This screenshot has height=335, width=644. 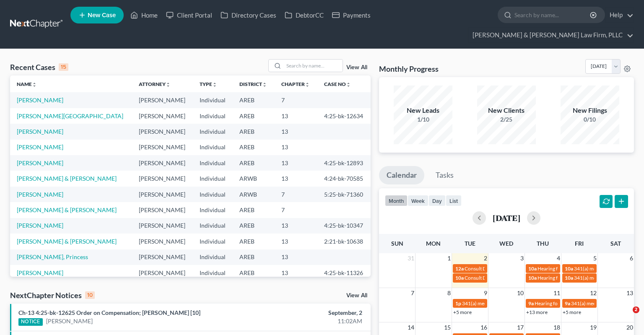 I want to click on div: NextChapter Notices, so click(x=52, y=295).